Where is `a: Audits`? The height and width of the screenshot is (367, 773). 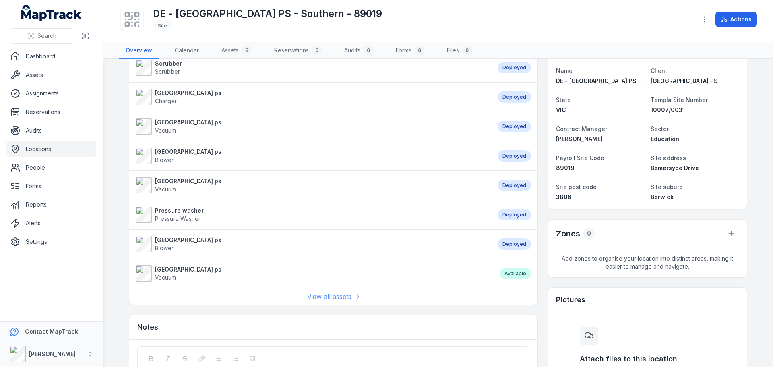
a: Audits is located at coordinates (51, 130).